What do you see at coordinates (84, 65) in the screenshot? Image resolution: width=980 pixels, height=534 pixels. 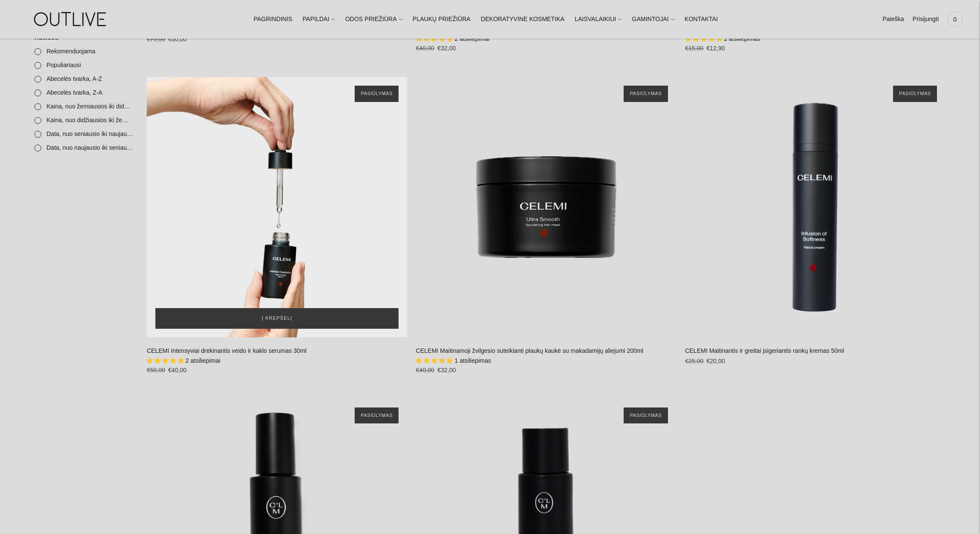 I see `a: Populiariausi` at bounding box center [84, 65].